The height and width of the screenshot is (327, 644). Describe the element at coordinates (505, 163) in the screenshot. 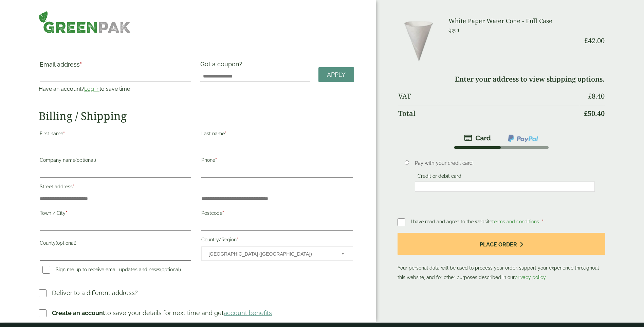

I see `p: Pay with your credit card.` at that location.